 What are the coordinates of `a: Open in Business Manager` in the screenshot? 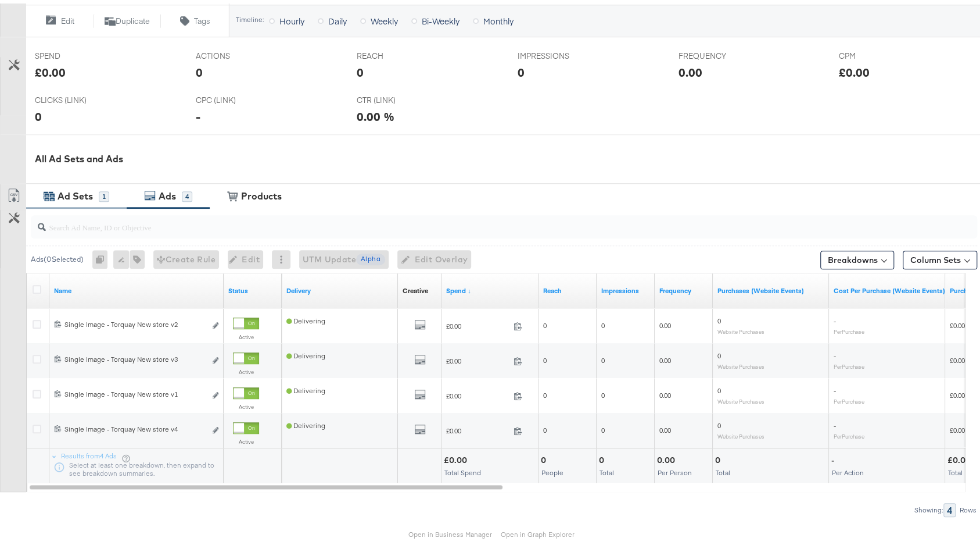 It's located at (450, 530).